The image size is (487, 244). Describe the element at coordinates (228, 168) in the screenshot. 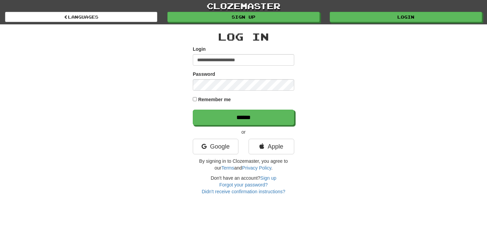

I see `a: Terms` at that location.